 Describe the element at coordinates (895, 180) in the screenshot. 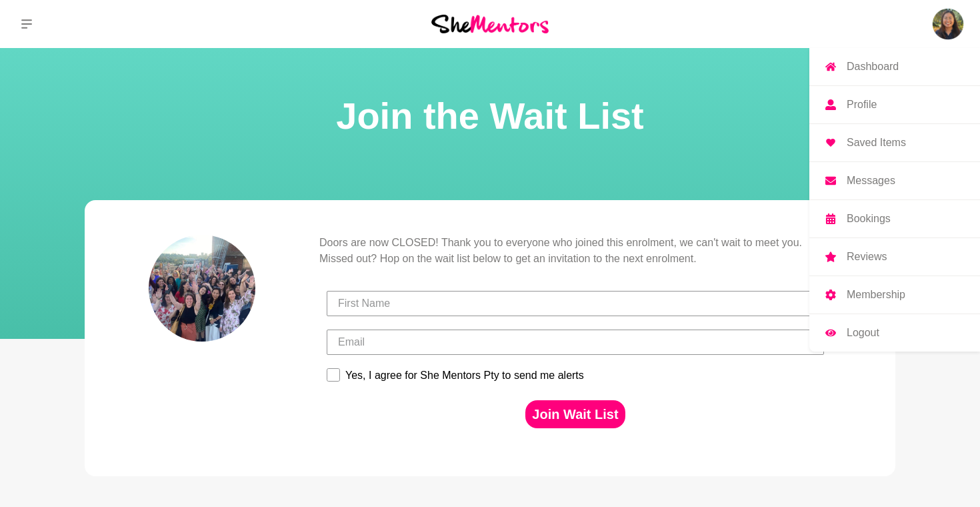

I see `a: Messages` at that location.